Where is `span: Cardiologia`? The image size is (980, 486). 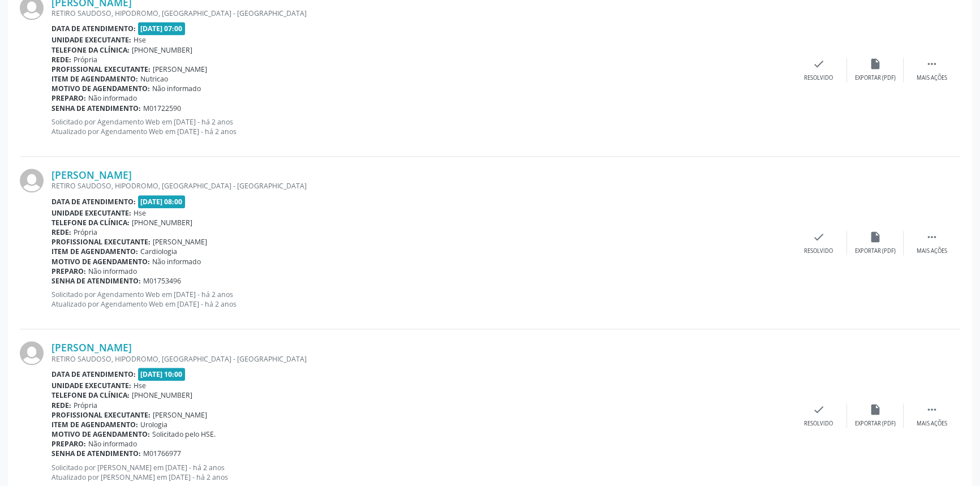
span: Cardiologia is located at coordinates (158, 251).